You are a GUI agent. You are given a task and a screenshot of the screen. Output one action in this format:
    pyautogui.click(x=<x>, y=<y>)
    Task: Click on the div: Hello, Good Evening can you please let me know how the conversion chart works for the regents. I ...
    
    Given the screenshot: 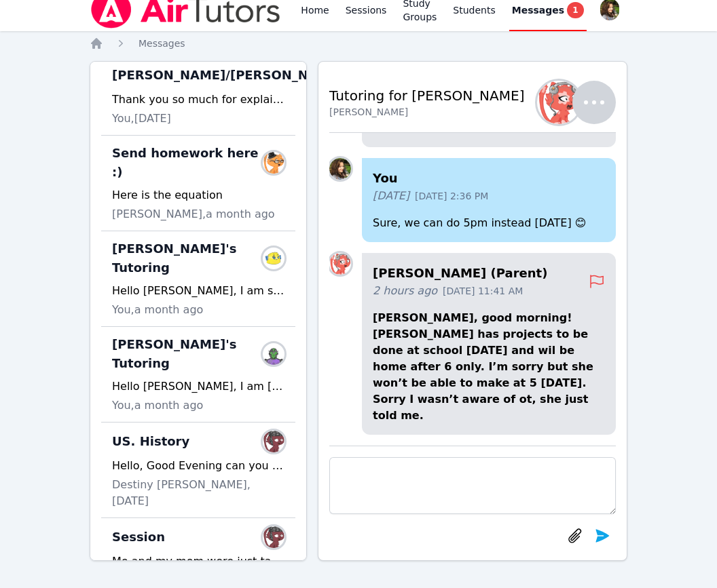 What is the action you would take?
    pyautogui.click(x=199, y=466)
    